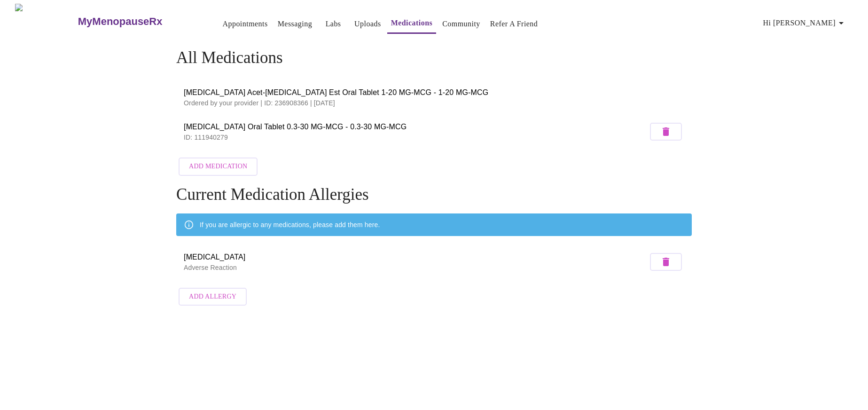 Image resolution: width=868 pixels, height=410 pixels. Describe the element at coordinates (245, 24) in the screenshot. I see `button: Appointments` at that location.